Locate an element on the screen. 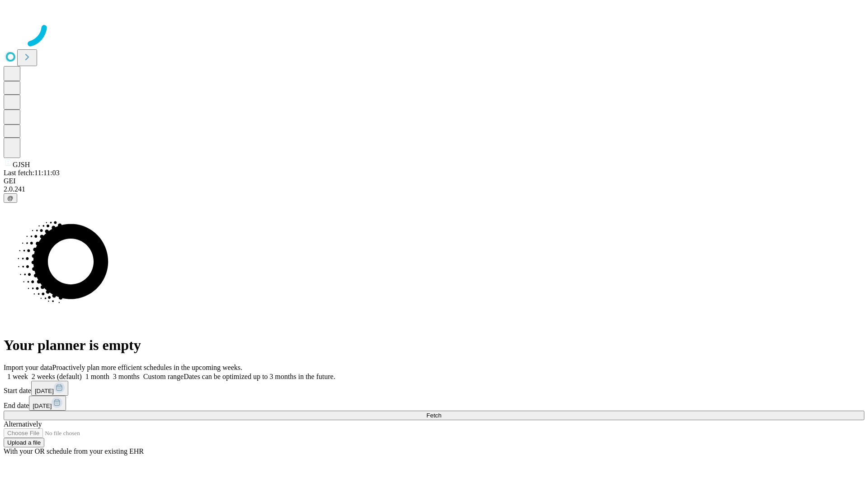  button: Fetch is located at coordinates (434, 415).